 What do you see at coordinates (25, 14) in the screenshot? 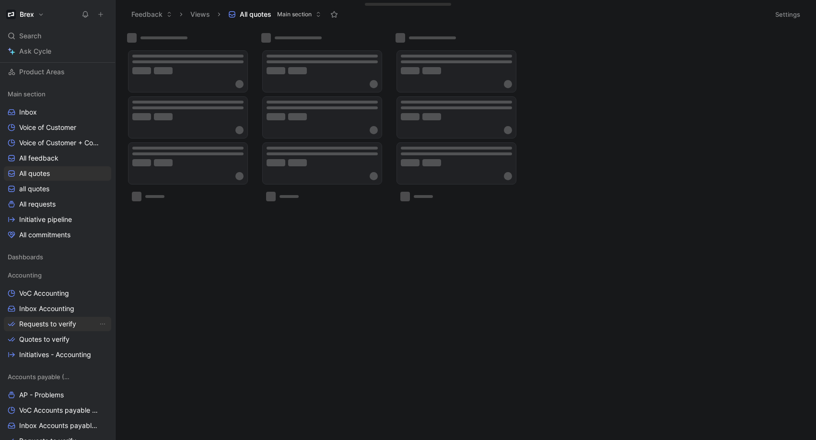
I see `button: BrexBrex` at bounding box center [25, 14].